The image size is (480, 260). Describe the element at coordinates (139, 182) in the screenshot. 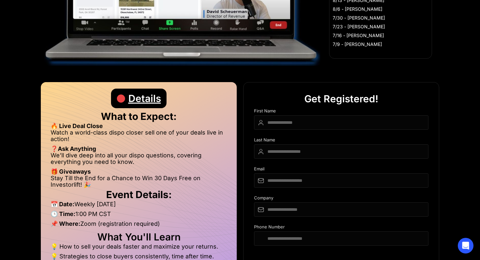

I see `li: Stay Till the End for a Chance to Win 30 Days Free on Investorlift! 🎉` at that location.